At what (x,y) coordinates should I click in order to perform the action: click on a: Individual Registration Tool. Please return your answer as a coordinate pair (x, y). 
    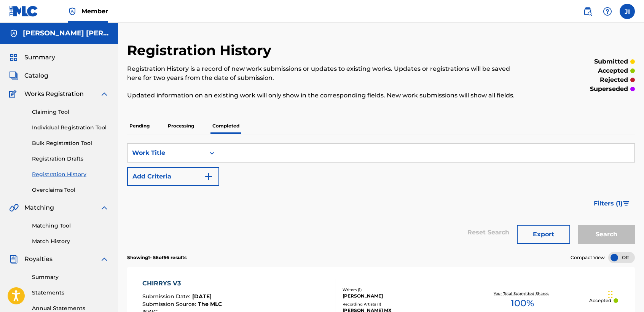
    Looking at the image, I should click on (70, 127).